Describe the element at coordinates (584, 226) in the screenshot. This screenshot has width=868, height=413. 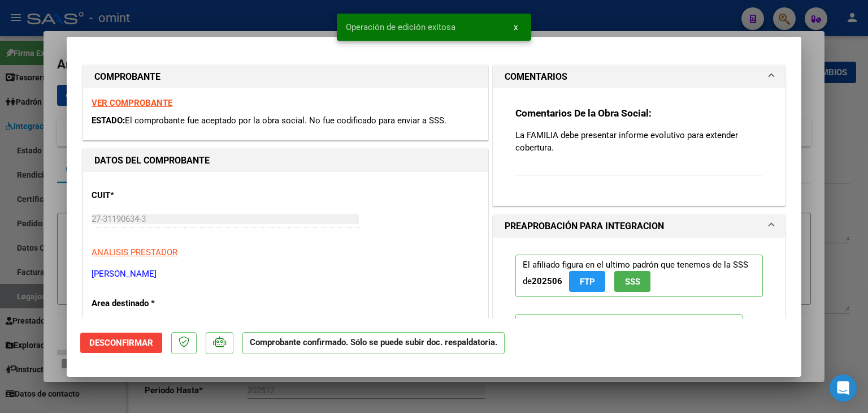
I see `h1: PREAPROBACIÓN PARA INTEGRACION` at that location.